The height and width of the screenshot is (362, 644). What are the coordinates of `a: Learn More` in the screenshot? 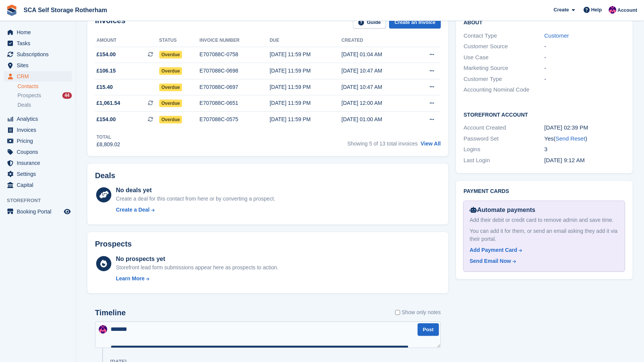 It's located at (197, 278).